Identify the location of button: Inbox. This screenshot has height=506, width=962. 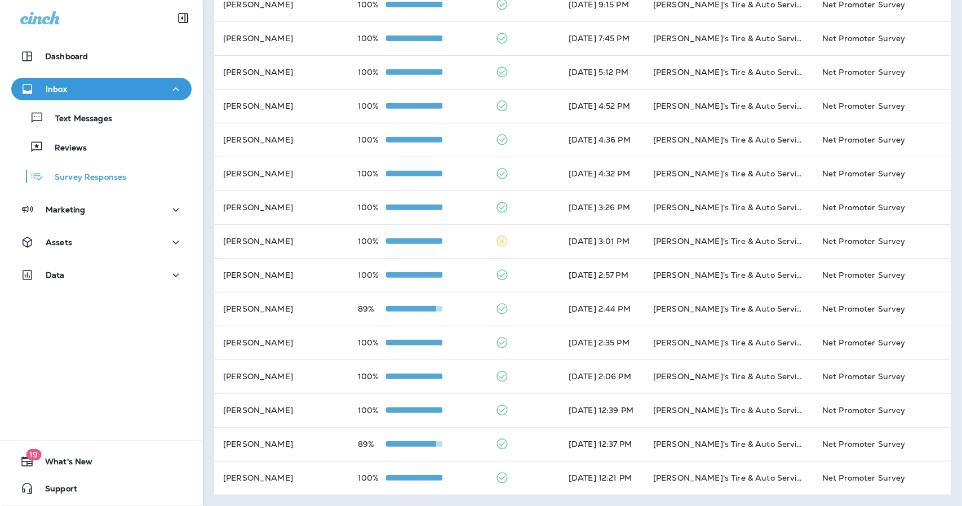
(101, 89).